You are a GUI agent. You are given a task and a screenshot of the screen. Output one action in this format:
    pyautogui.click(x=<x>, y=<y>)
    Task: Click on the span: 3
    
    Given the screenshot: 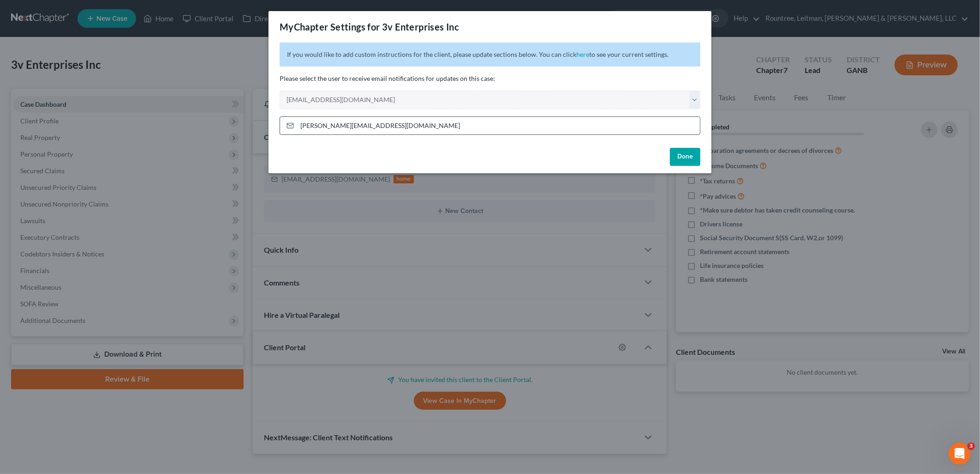 What is the action you would take?
    pyautogui.click(x=971, y=446)
    